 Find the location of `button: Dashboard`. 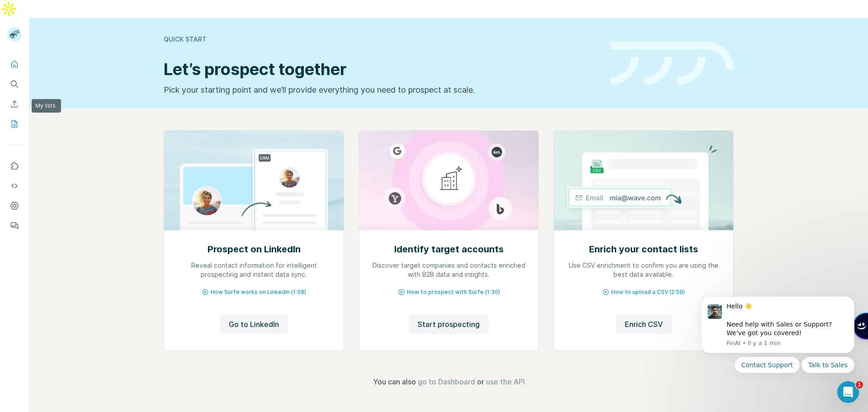

button: Dashboard is located at coordinates (14, 206).